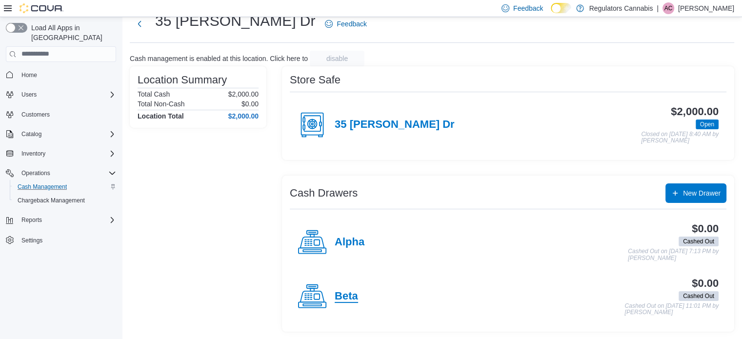  What do you see at coordinates (668, 8) in the screenshot?
I see `div: Ashlee Campeau` at bounding box center [668, 8].